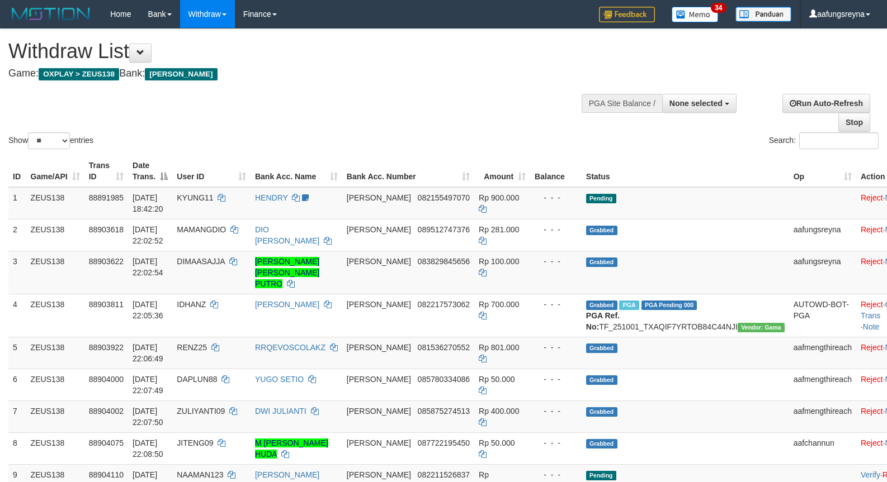 The width and height of the screenshot is (887, 482). What do you see at coordinates (718, 8) in the screenshot?
I see `span: 34` at bounding box center [718, 8].